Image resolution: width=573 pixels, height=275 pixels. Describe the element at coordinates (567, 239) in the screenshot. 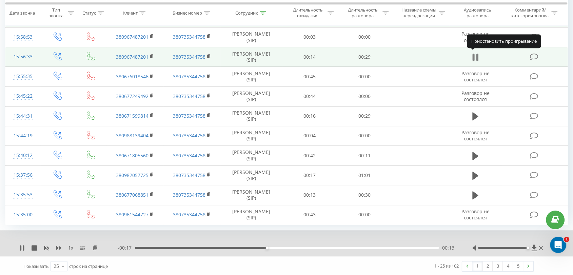

I see `span: 1` at that location.